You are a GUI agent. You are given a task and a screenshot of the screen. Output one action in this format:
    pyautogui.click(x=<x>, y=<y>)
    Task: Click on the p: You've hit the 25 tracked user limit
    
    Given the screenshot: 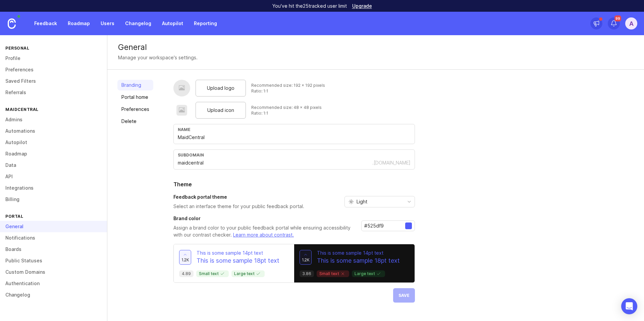 What is the action you would take?
    pyautogui.click(x=310, y=6)
    